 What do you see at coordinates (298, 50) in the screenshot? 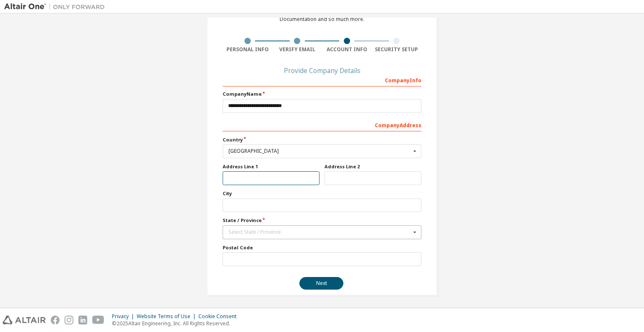
I see `div: Verify Email` at bounding box center [298, 50].